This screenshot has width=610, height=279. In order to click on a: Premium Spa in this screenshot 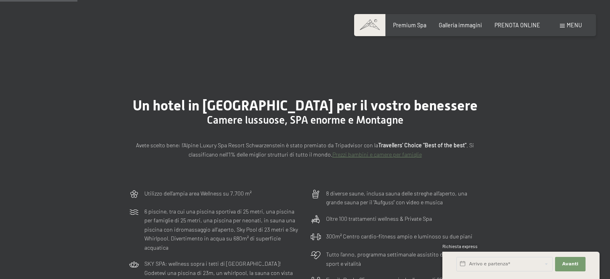, I will do `click(410, 25)`.